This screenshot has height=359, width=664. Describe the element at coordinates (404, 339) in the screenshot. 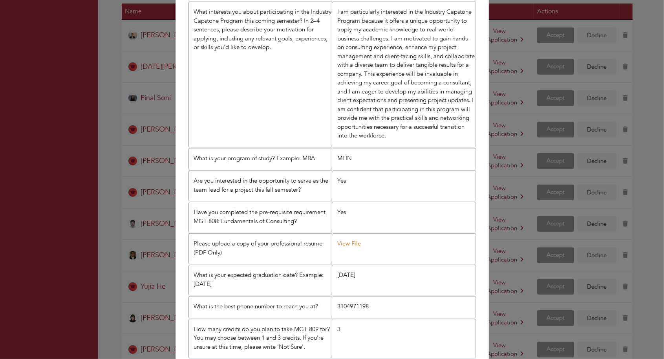

I see `li: 3` at that location.